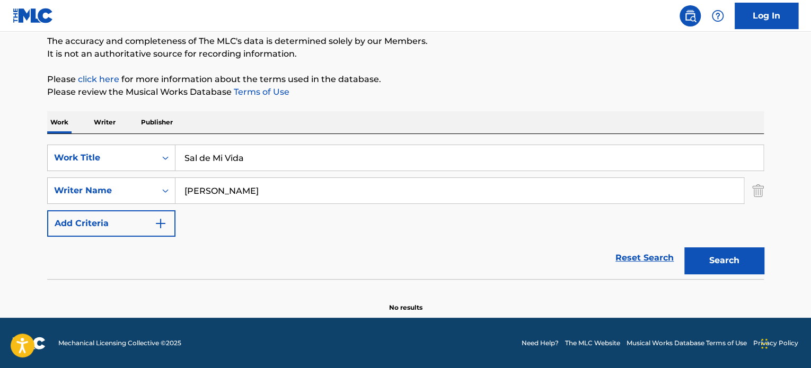  Describe the element at coordinates (104, 122) in the screenshot. I see `p: Writer` at that location.